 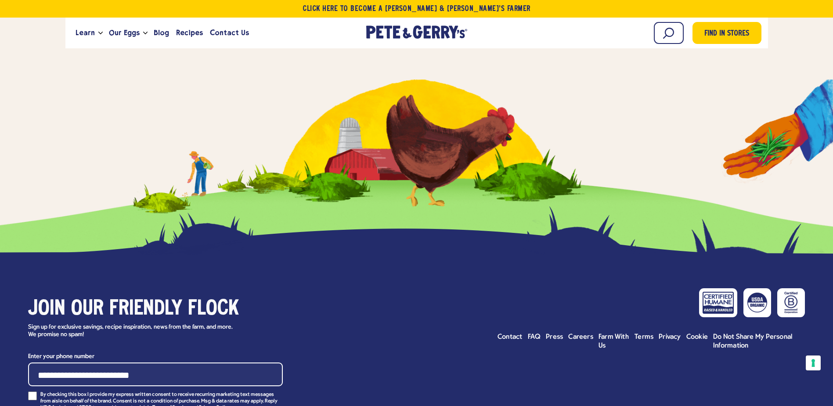 What do you see at coordinates (161, 32) in the screenshot?
I see `span: Blog` at bounding box center [161, 32].